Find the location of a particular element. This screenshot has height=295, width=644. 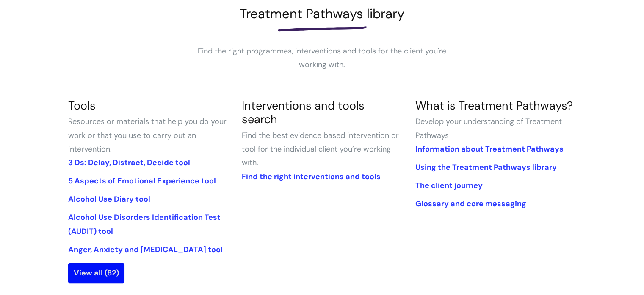

p: Find the right programmes, interventions and tools for the client you're working with. is located at coordinates (322, 57).